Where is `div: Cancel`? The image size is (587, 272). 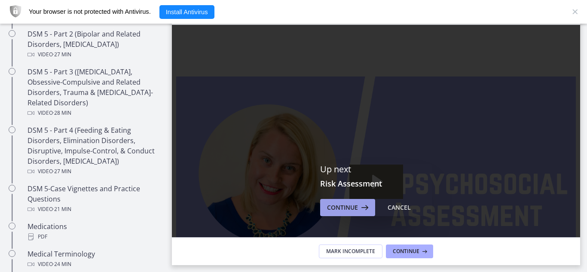
div: Cancel is located at coordinates (399, 208).